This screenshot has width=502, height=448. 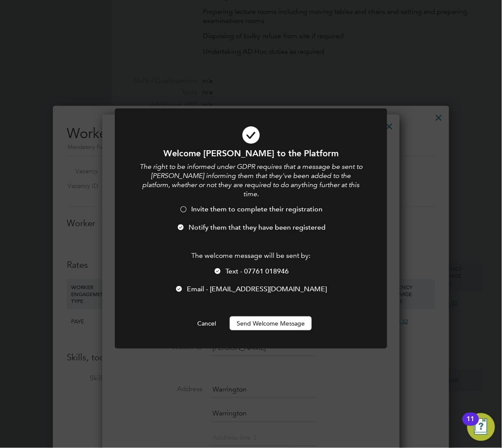 What do you see at coordinates (206, 323) in the screenshot?
I see `button: Cancel` at bounding box center [206, 323].